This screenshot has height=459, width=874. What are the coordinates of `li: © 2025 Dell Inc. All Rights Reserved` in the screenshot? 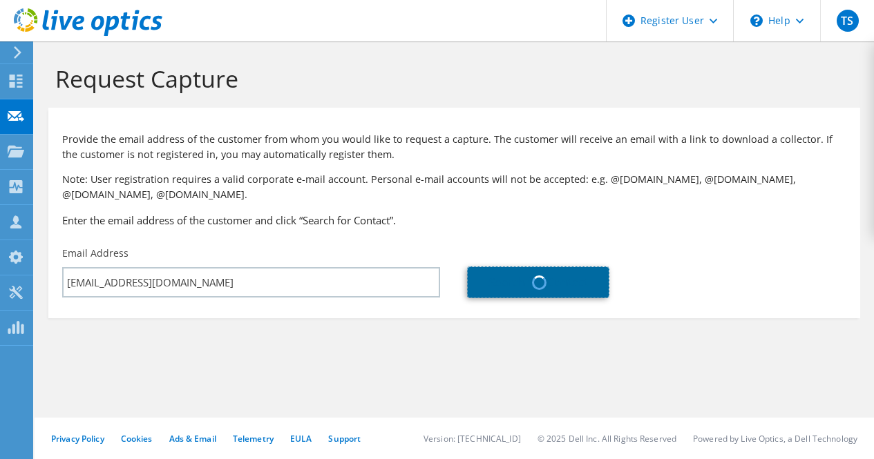 It's located at (606, 438).